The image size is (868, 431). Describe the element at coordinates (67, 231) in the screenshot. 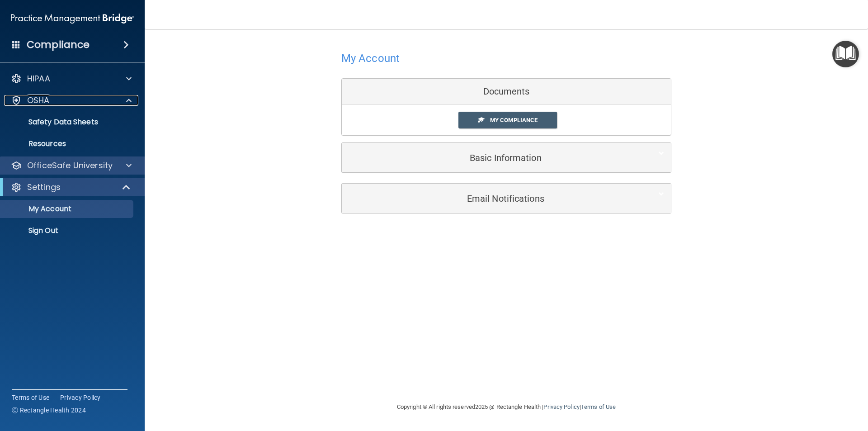

I see `p: Sign Out` at that location.